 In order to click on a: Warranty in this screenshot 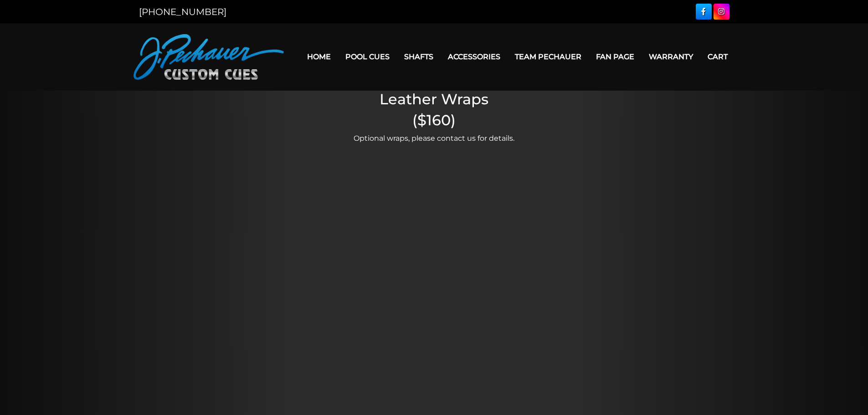, I will do `click(671, 56)`.